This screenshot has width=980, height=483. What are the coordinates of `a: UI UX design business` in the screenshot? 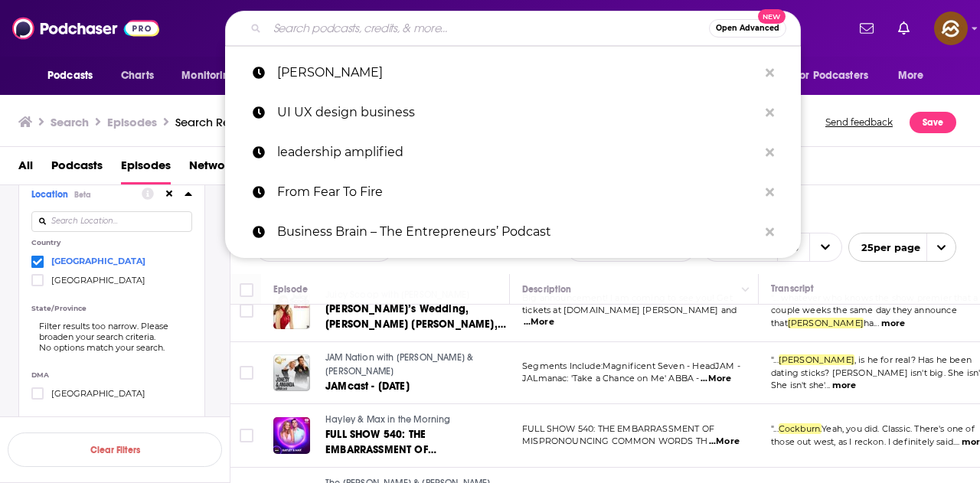 It's located at (513, 113).